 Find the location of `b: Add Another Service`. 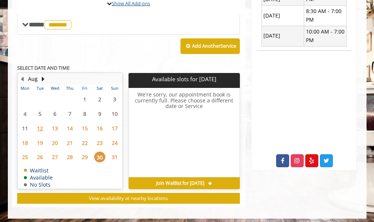

b: Add Another Service is located at coordinates (214, 46).